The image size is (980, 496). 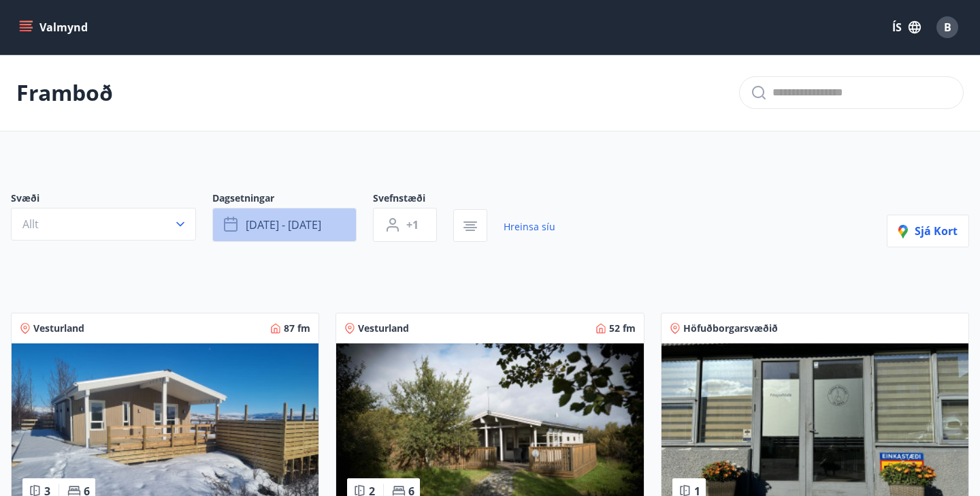 I want to click on button: ÍS, so click(x=906, y=27).